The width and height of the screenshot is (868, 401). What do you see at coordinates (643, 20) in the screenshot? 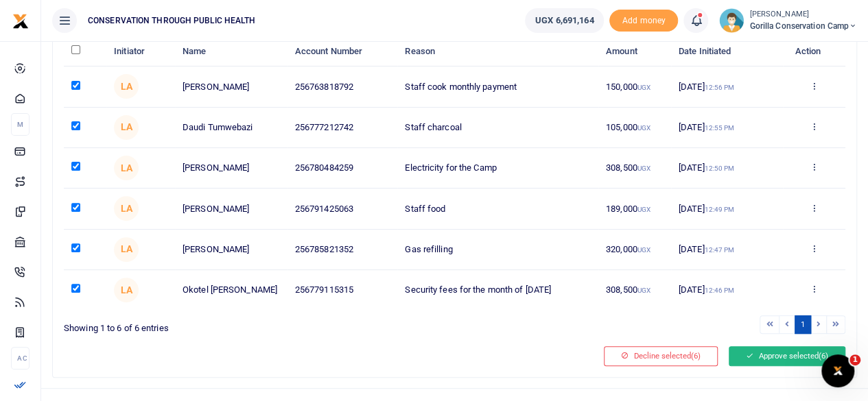
I see `span: Add money` at bounding box center [643, 20].